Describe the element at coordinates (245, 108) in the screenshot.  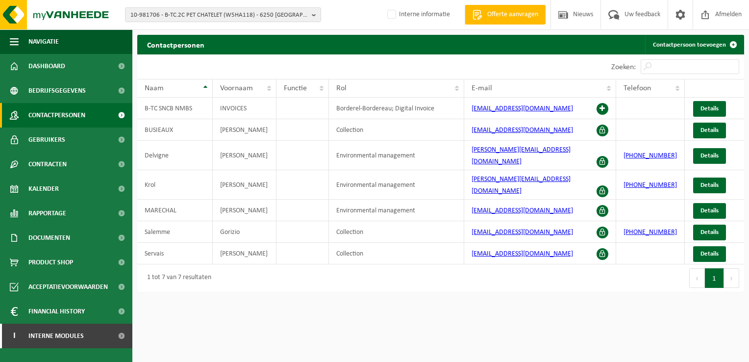
I see `td: INVOICES` at that location.